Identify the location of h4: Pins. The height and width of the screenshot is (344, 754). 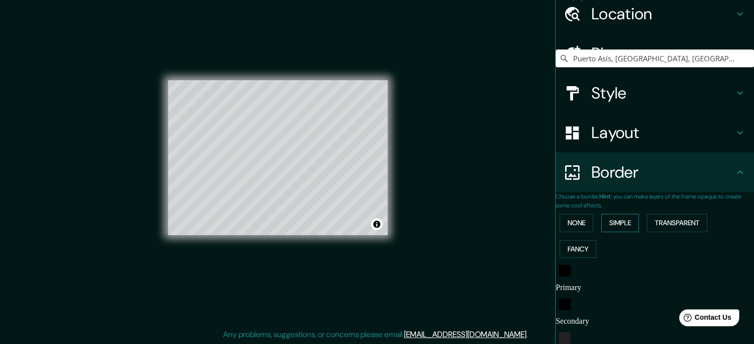
(663, 54).